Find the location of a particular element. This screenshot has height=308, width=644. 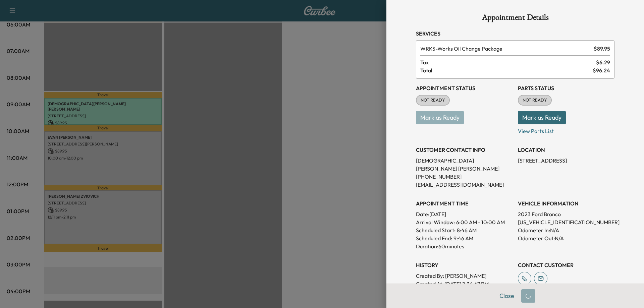

p: Duration: 60 minutes is located at coordinates (464, 246).